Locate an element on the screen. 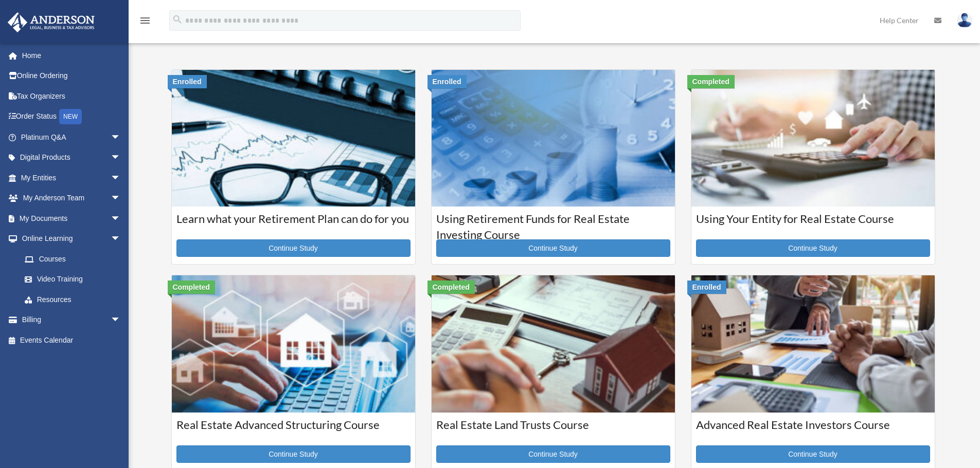 This screenshot has height=468, width=980. h3: Learn what your Retirement Plan can do for you is located at coordinates (293, 224).